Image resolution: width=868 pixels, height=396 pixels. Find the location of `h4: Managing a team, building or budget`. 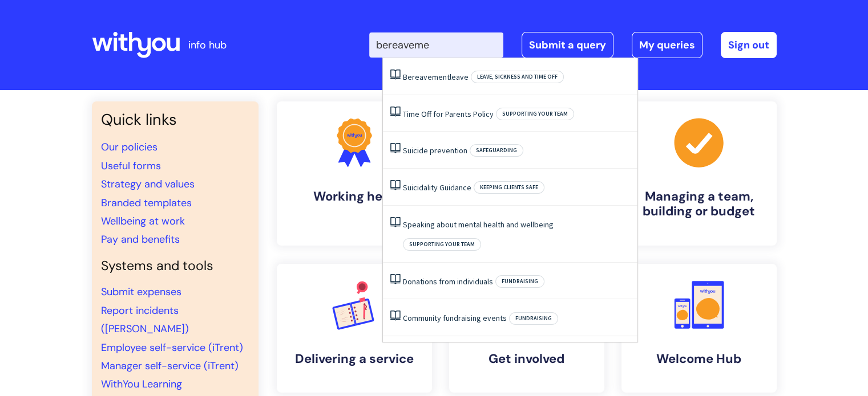

h4: Managing a team, building or budget is located at coordinates (699, 204).